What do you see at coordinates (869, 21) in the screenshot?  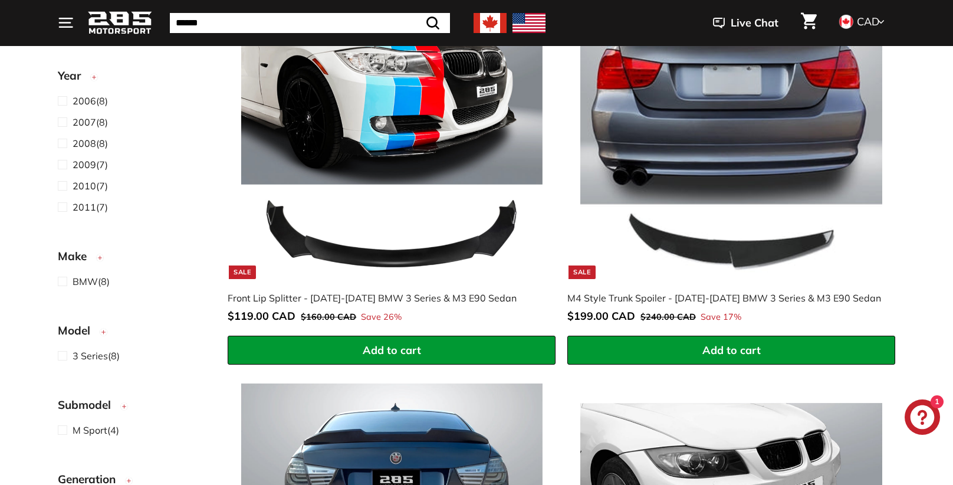 I see `span: CAD` at bounding box center [869, 21].